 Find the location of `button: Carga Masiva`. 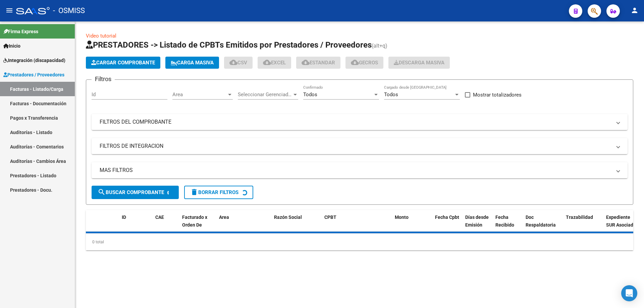

button: Carga Masiva is located at coordinates (192, 62).